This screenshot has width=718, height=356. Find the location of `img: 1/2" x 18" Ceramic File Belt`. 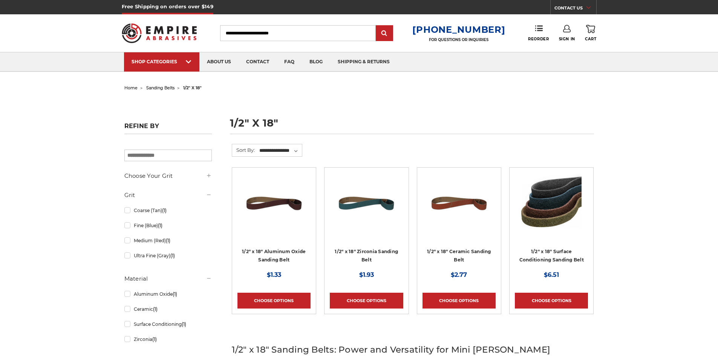

img: 1/2" x 18" Ceramic File Belt is located at coordinates (459, 203).